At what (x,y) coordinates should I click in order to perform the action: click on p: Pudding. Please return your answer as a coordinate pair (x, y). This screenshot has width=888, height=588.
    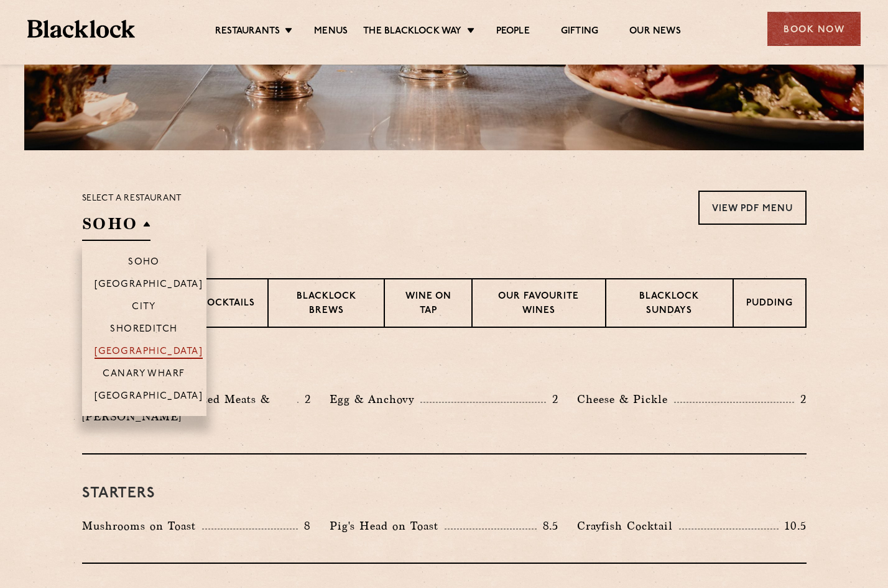
    Looking at the image, I should click on (770, 304).